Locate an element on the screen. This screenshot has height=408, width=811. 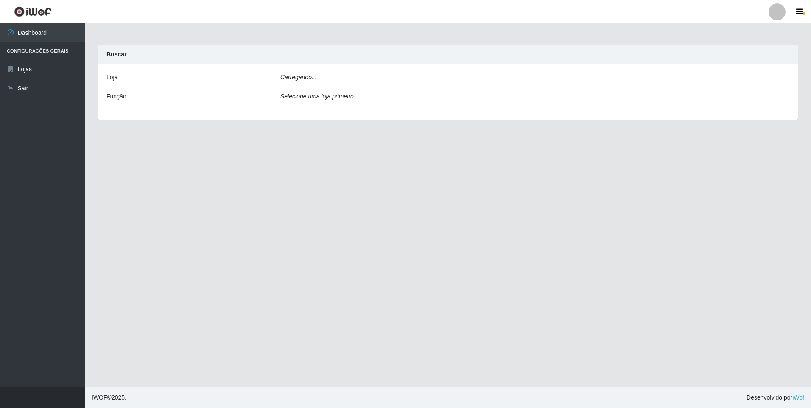
label: Loja is located at coordinates (112, 77).